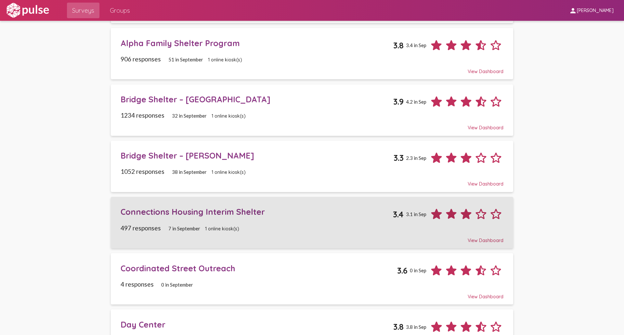  I want to click on span: 1052 responses, so click(142, 171).